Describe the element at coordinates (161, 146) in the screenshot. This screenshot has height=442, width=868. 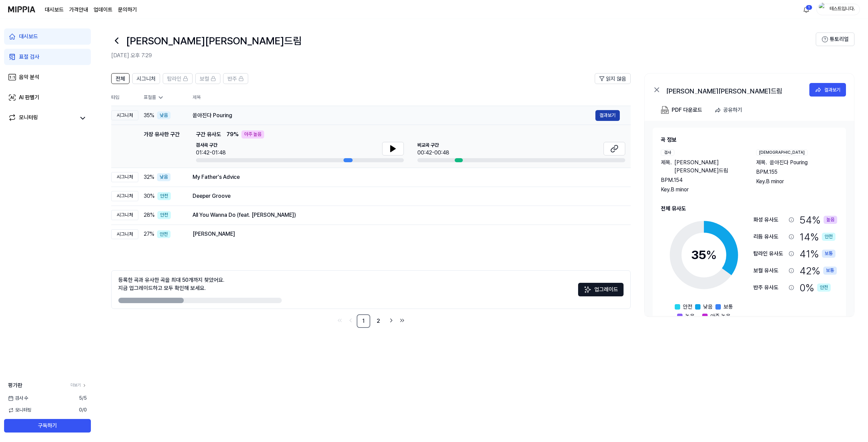
I see `div: 가장 유사한 구간` at that location.